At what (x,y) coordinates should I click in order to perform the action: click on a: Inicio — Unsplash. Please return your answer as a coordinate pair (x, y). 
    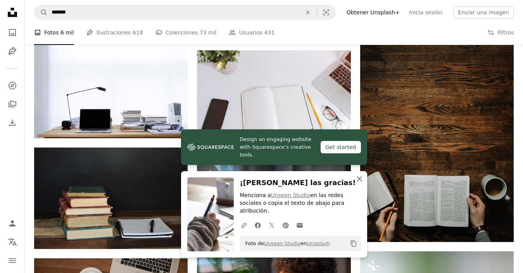
    Looking at the image, I should click on (12, 13).